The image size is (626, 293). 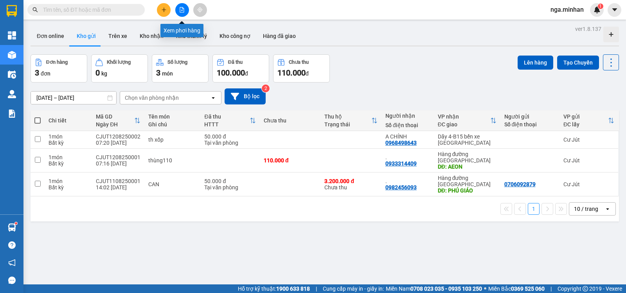 I want to click on div: ĐC giao, so click(x=464, y=125).